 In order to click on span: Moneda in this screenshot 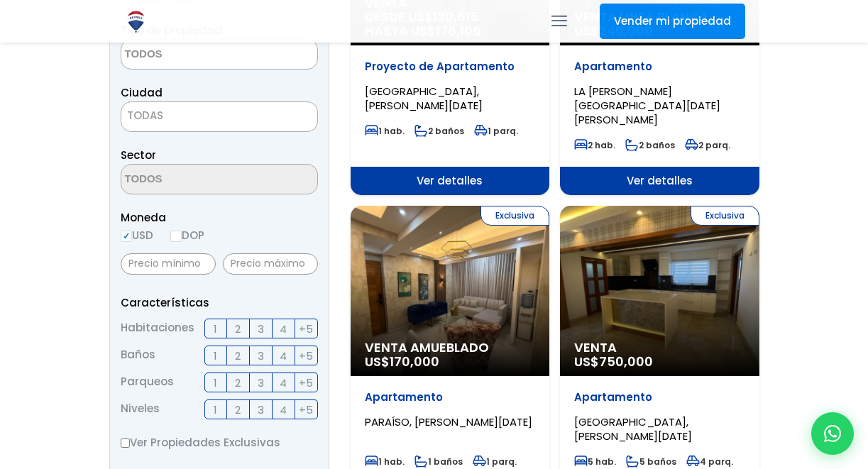, I will do `click(219, 217)`.